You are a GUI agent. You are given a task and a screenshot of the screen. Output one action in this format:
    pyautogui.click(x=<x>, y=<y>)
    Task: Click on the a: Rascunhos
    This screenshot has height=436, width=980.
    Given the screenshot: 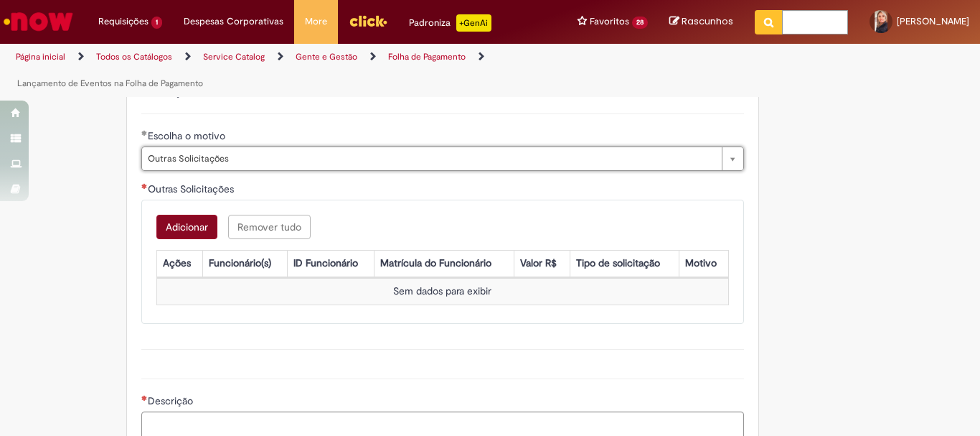 What is the action you would take?
    pyautogui.click(x=701, y=22)
    